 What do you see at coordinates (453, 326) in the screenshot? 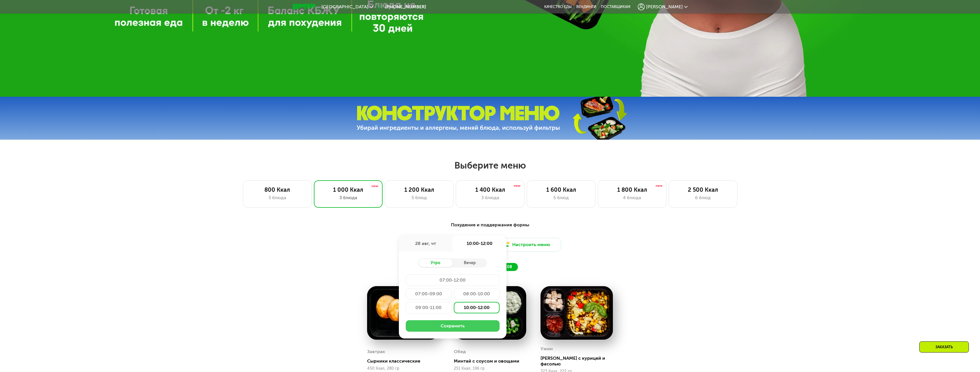
I see `button: Сохранить` at bounding box center [453, 326].